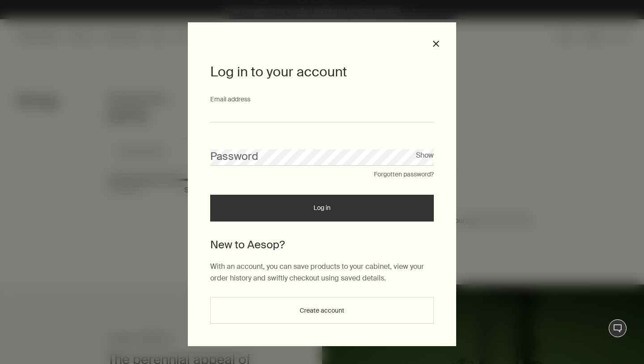 This screenshot has height=364, width=644. Describe the element at coordinates (322, 245) in the screenshot. I see `h2: New to Aesop?` at that location.